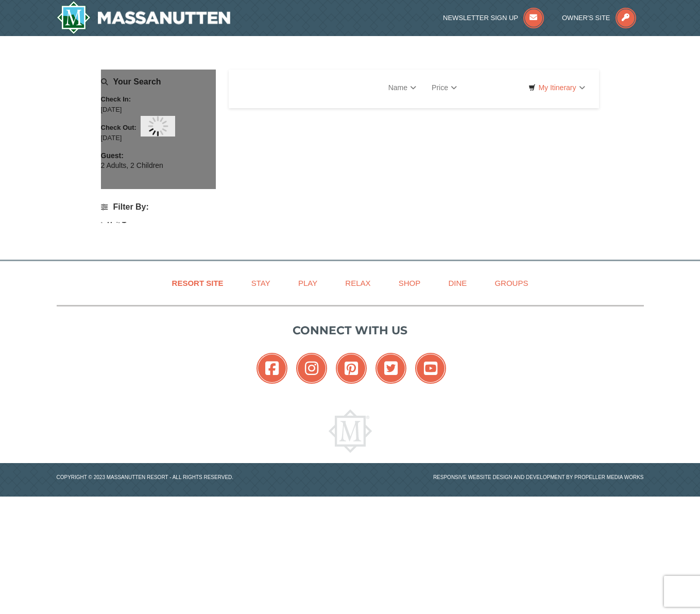  I want to click on a: Resort Site, so click(198, 283).